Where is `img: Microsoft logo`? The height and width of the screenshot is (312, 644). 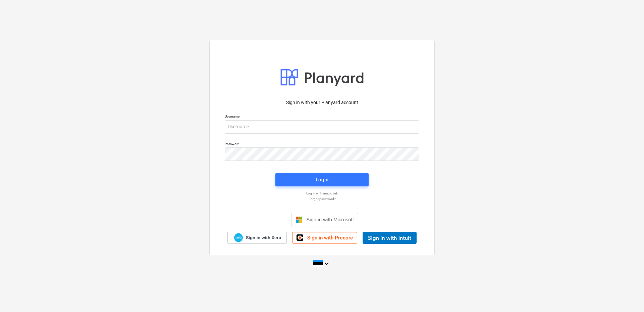
img: Microsoft logo is located at coordinates (299, 219).